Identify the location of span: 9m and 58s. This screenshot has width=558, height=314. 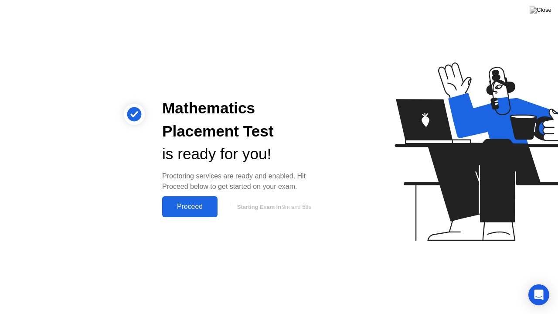
(296, 206).